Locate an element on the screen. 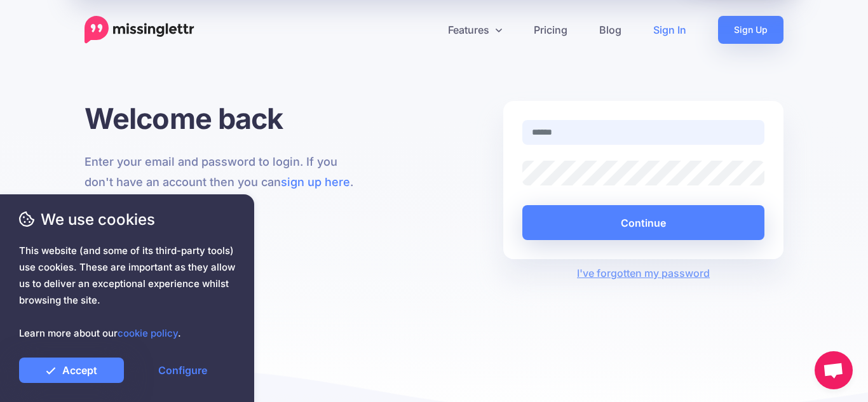 This screenshot has height=402, width=868. a: I've forgotten my password is located at coordinates (643, 273).